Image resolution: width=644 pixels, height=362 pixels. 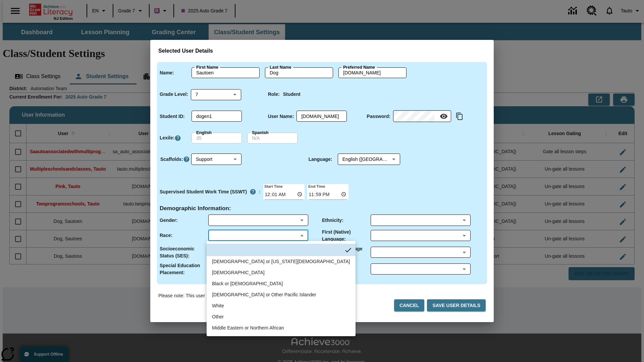 What do you see at coordinates (281, 272) in the screenshot?
I see `li: Asian` at bounding box center [281, 272].